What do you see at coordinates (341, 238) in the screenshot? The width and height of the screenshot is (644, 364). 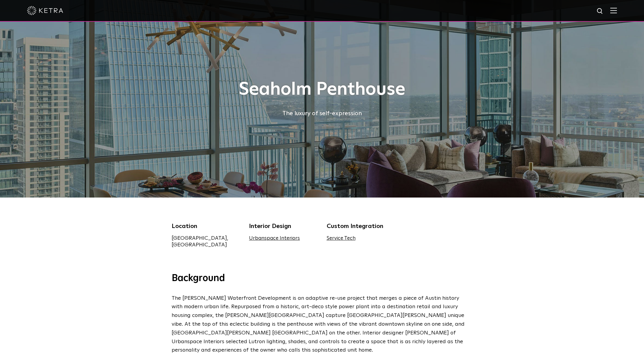 I see `a: Service Tech` at bounding box center [341, 238].